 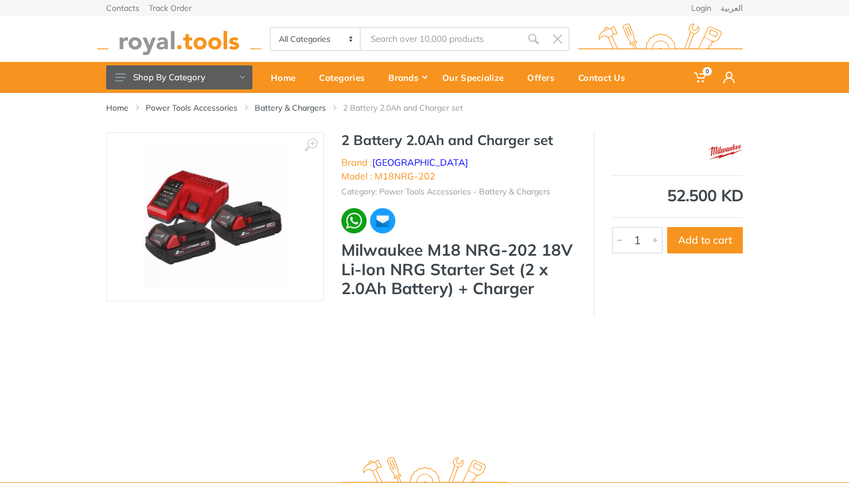 What do you see at coordinates (287, 77) in the screenshot?
I see `div: Home` at bounding box center [287, 77].